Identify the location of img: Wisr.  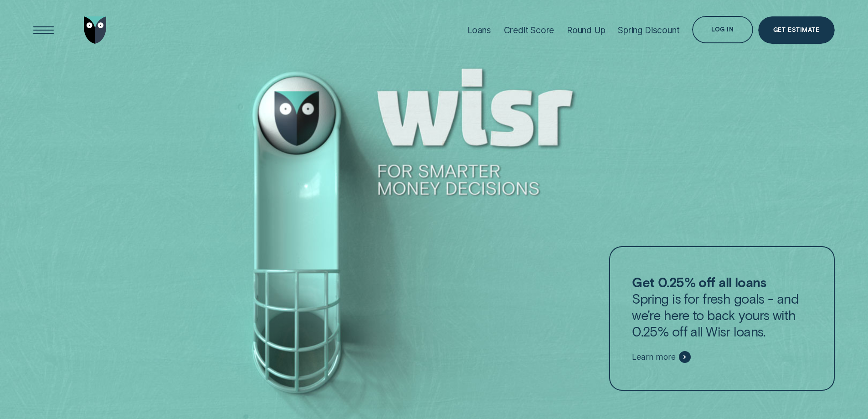
(95, 30).